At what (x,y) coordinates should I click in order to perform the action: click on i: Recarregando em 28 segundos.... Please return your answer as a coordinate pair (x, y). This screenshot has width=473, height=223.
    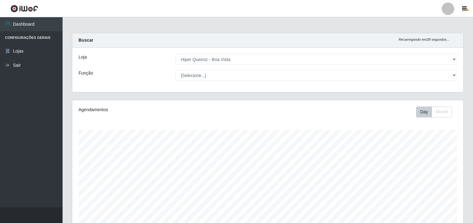
    Looking at the image, I should click on (424, 39).